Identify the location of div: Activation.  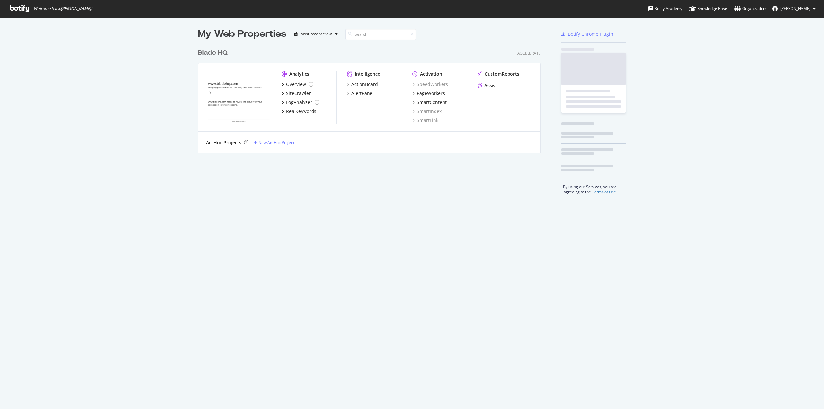
(431, 74).